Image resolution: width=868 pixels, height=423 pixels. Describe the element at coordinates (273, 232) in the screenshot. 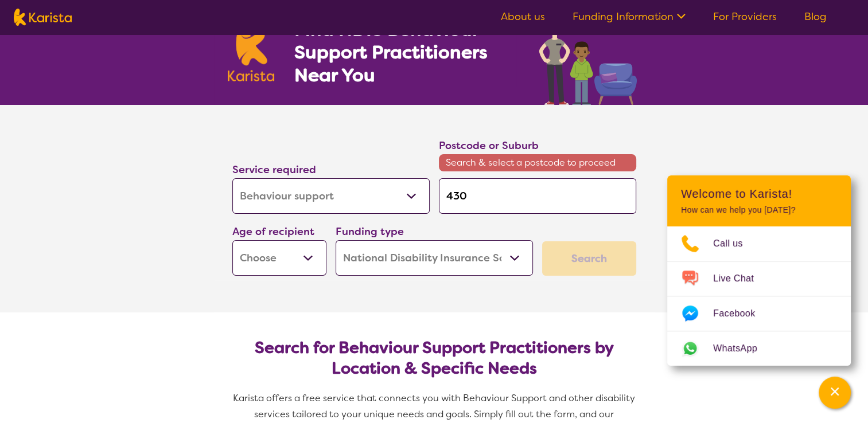

I see `label: Age of recipient` at that location.